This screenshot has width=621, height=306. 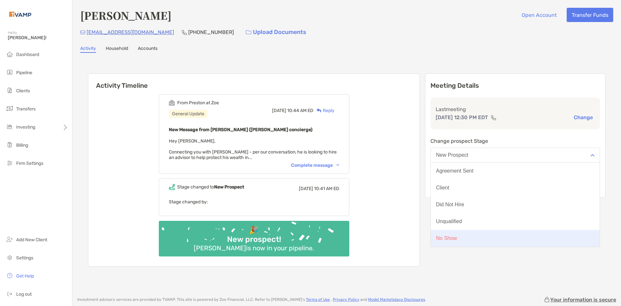 I want to click on a: Household, so click(x=117, y=49).